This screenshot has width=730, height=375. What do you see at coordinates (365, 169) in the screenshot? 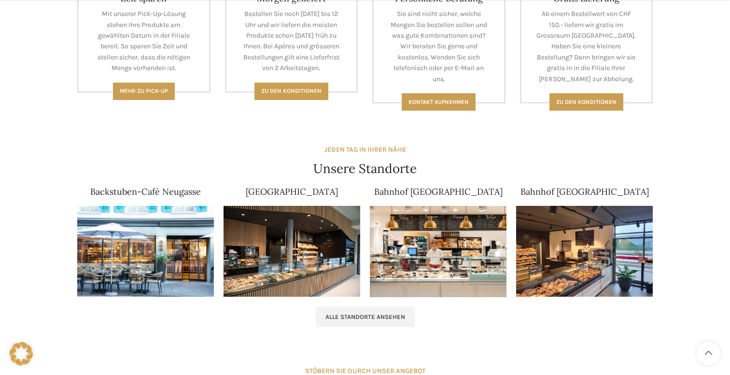
I see `h4: Unsere Standorte` at bounding box center [365, 169].